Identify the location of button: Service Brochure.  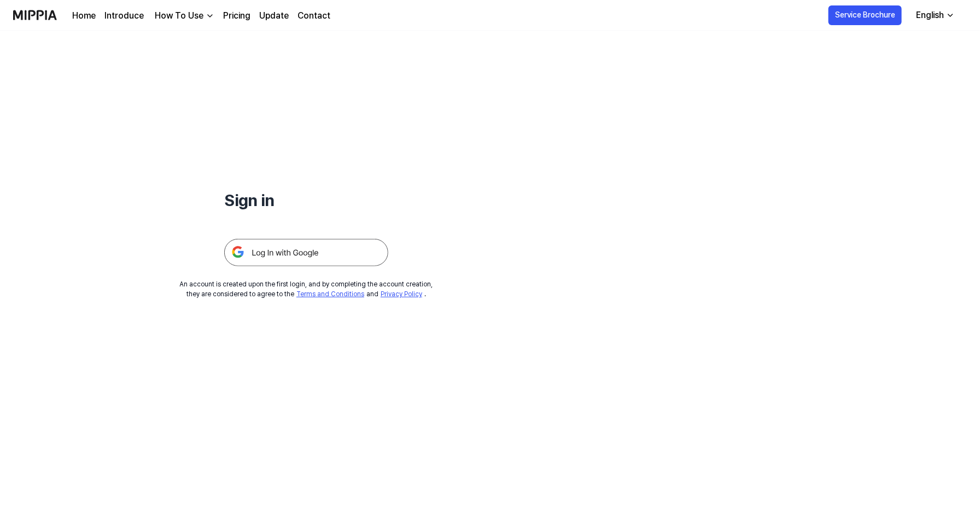
(865, 16).